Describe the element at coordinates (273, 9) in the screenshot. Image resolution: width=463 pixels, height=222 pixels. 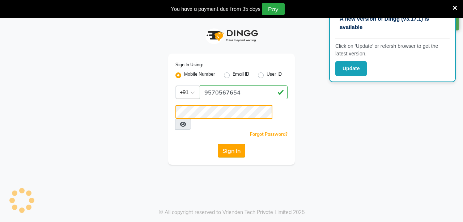
I see `button: Pay` at that location.